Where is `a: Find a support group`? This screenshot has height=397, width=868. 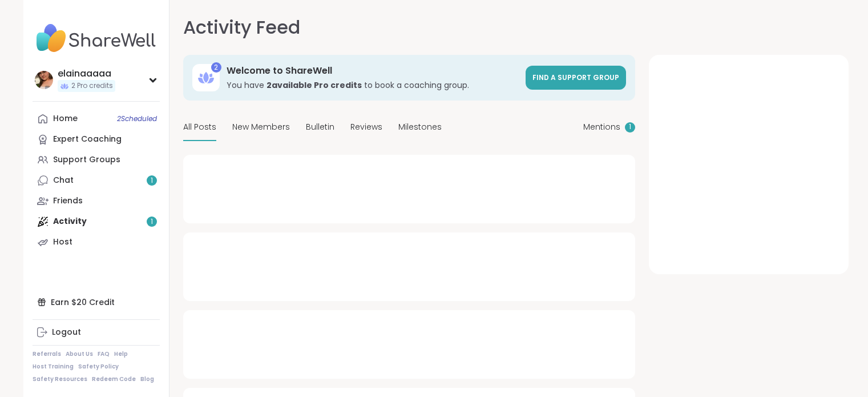 a: Find a support group is located at coordinates (576, 77).